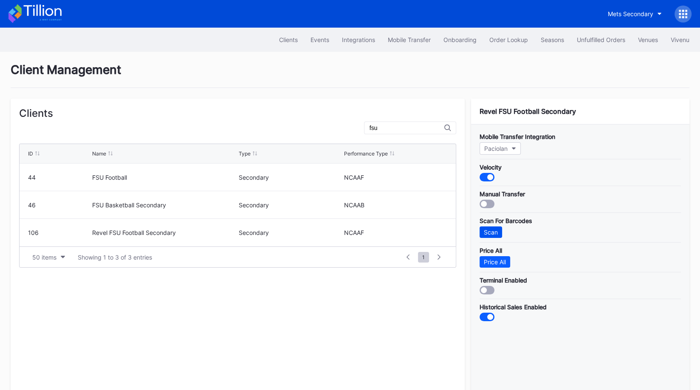 This screenshot has width=700, height=390. Describe the element at coordinates (648, 40) in the screenshot. I see `div: Venues` at that location.